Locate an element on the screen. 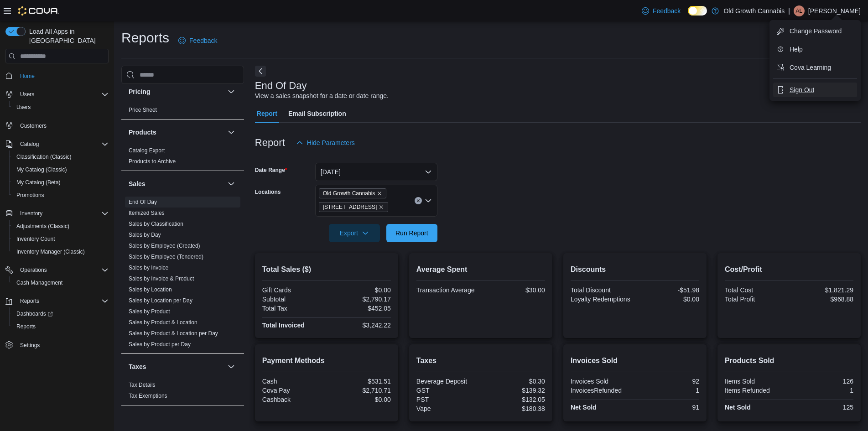  span: End Of Day is located at coordinates (143, 202).